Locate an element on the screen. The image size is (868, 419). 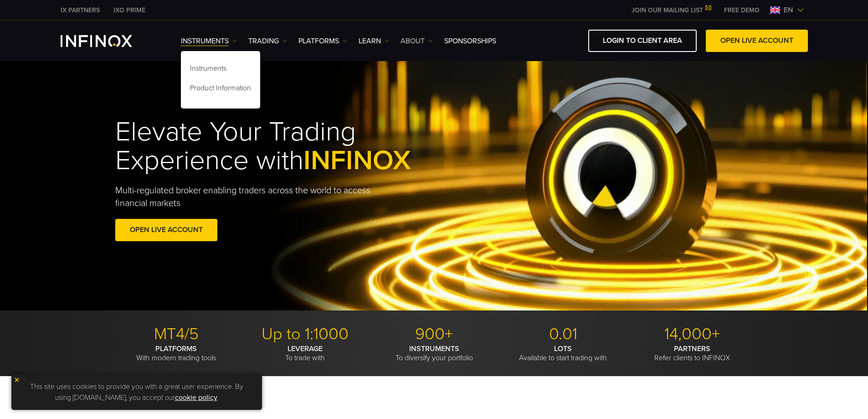
p: MT4/5 is located at coordinates (176, 334).